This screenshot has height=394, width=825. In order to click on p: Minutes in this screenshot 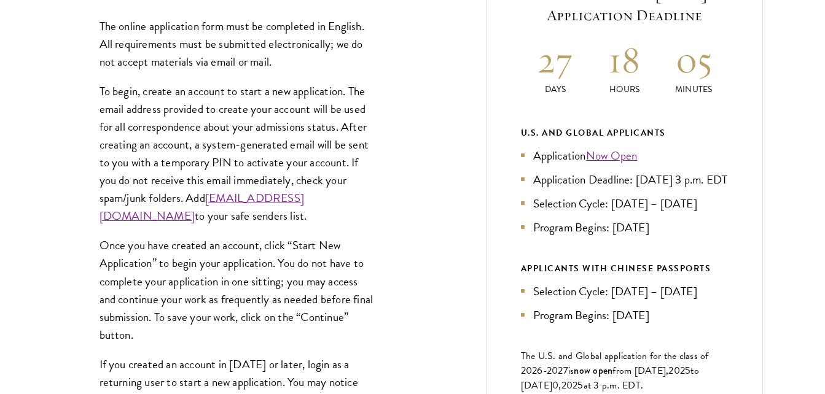, I will do `click(693, 89)`.